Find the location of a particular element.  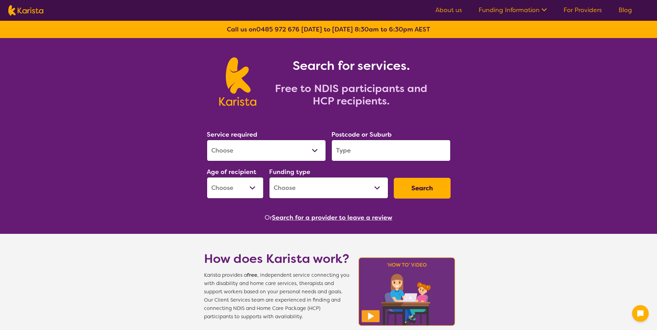

span: Or is located at coordinates (268, 218).